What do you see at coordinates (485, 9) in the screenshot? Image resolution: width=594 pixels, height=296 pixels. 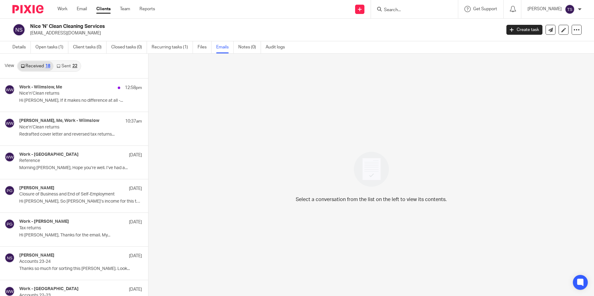 I see `span: Get Support` at bounding box center [485, 9].